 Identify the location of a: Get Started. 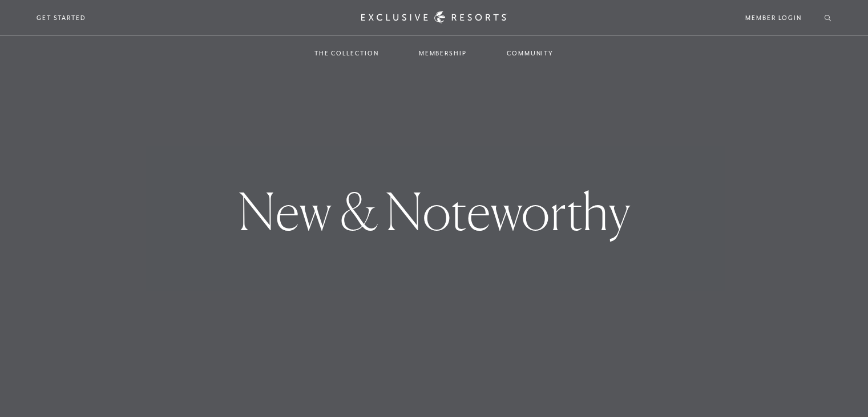
(61, 18).